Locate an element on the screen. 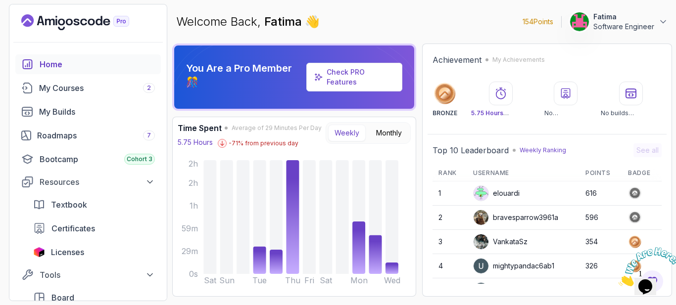  th: Badge is located at coordinates (642, 173).